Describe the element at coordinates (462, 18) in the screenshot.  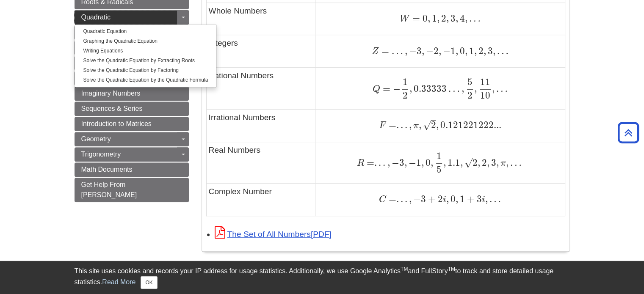
I see `span: 4` at that location.